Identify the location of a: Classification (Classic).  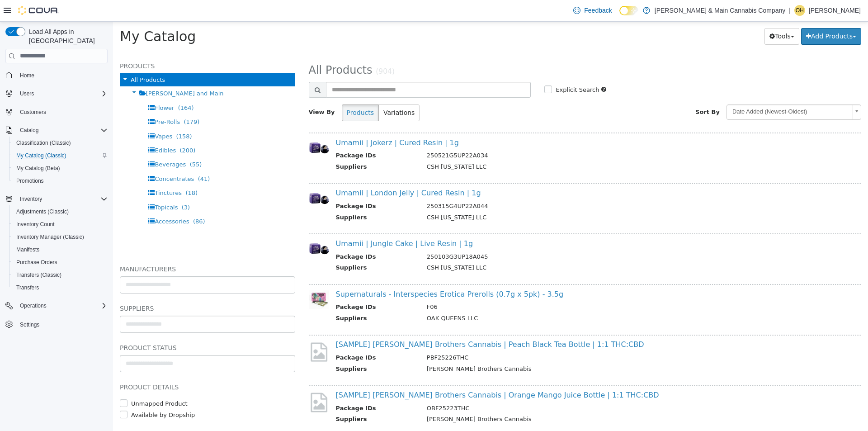
(43, 143).